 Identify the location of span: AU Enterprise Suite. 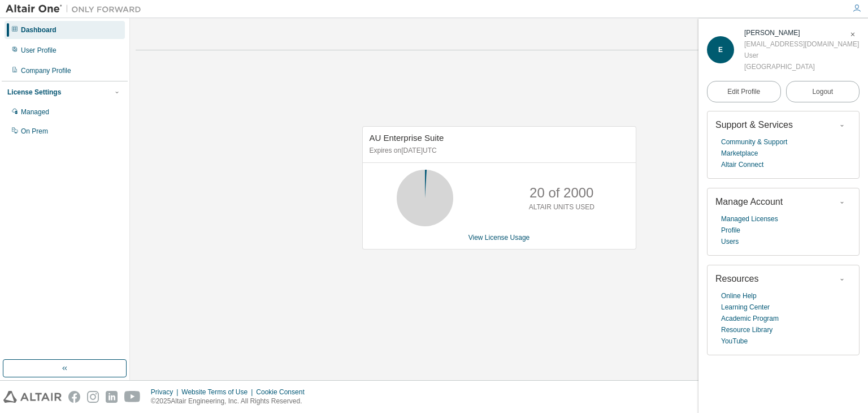
(407, 137).